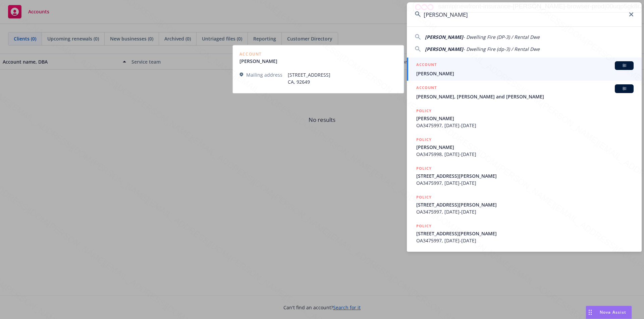 This screenshot has width=644, height=319. I want to click on div: Drag to move, so click(590, 312).